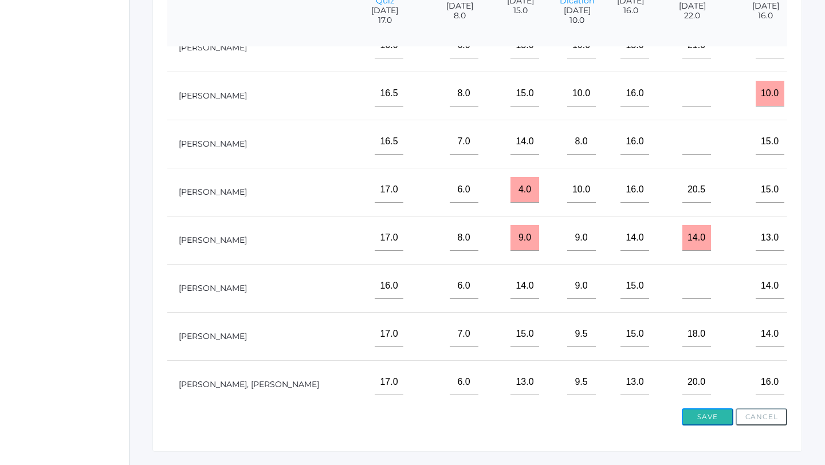 The height and width of the screenshot is (465, 825). What do you see at coordinates (762, 417) in the screenshot?
I see `button: Cancel` at bounding box center [762, 417].